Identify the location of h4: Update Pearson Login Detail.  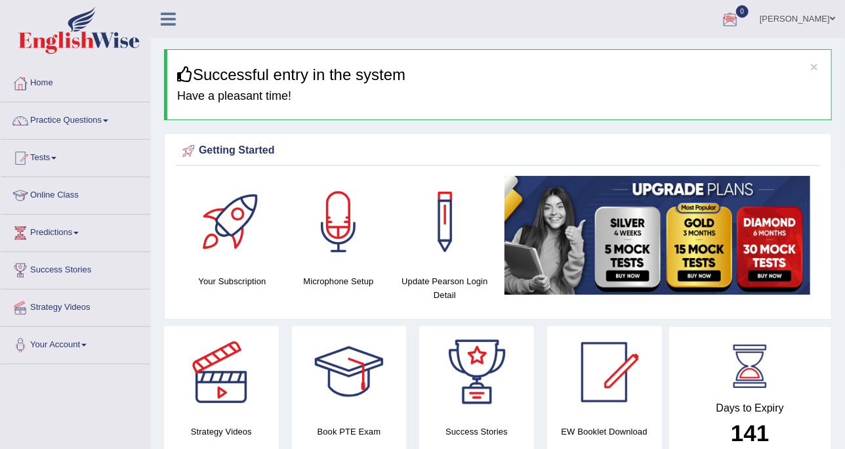
(445, 288).